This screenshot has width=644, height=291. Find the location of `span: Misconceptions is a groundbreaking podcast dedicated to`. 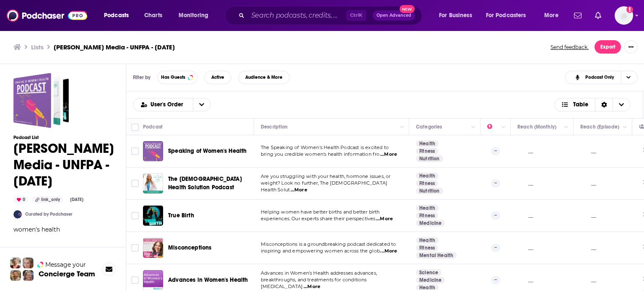

span: Misconceptions is a groundbreaking podcast dedicated to is located at coordinates (328, 244).